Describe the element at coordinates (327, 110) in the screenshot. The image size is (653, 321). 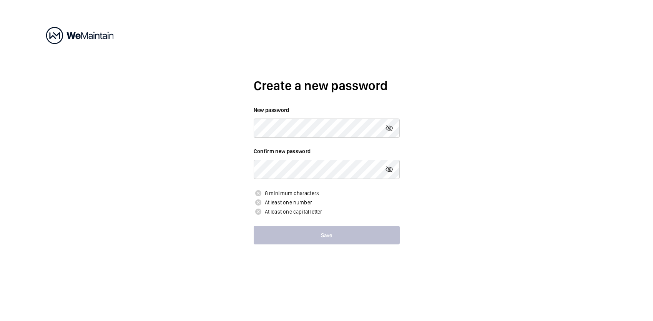
I see `label: New password` at that location.